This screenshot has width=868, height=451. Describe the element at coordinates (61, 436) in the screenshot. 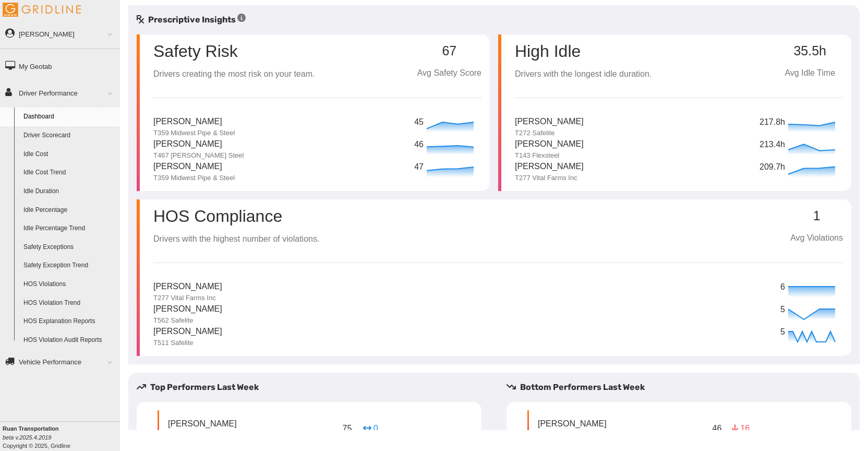

I see `div: Copyright © 2025, Gridline` at that location.